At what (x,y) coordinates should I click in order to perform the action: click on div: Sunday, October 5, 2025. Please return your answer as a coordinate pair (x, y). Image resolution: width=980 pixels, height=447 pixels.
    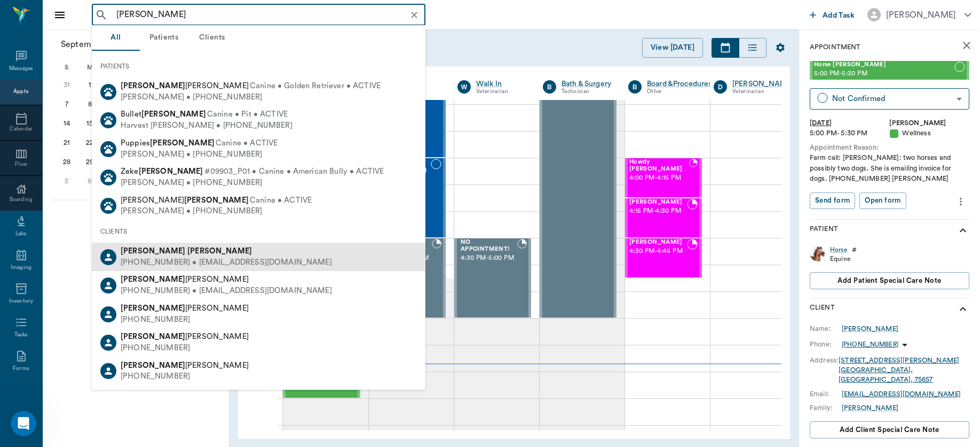
    Looking at the image, I should click on (67, 181).